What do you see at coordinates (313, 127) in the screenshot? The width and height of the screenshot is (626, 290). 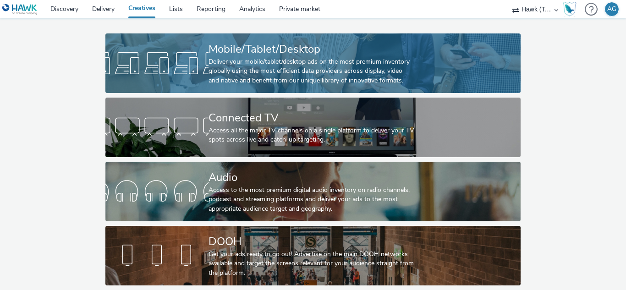 I see `a: Connected TVAccess all the major TV channels on a single platform to deliver your TV spots across...` at bounding box center [313, 127].